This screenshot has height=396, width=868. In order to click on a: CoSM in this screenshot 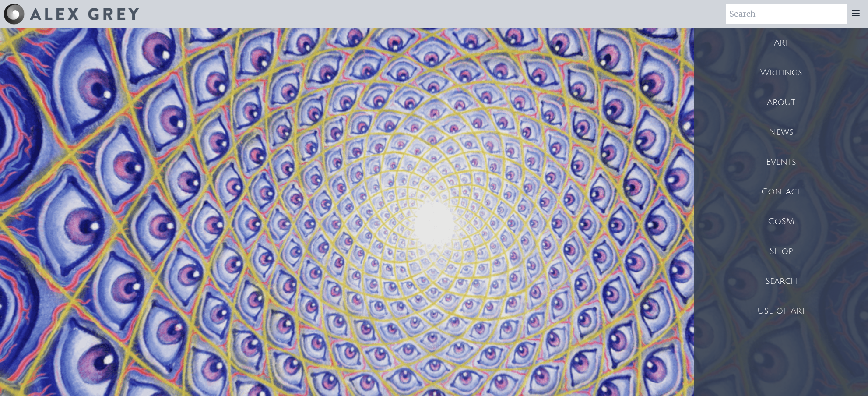, I will do `click(781, 221)`.